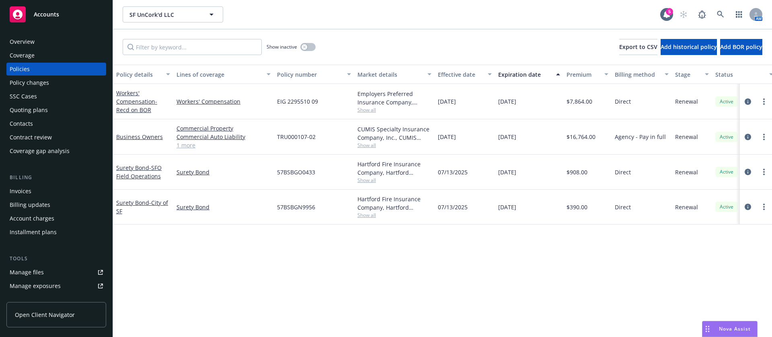 The width and height of the screenshot is (772, 337). Describe the element at coordinates (579, 101) in the screenshot. I see `span: $7,864.00` at that location.